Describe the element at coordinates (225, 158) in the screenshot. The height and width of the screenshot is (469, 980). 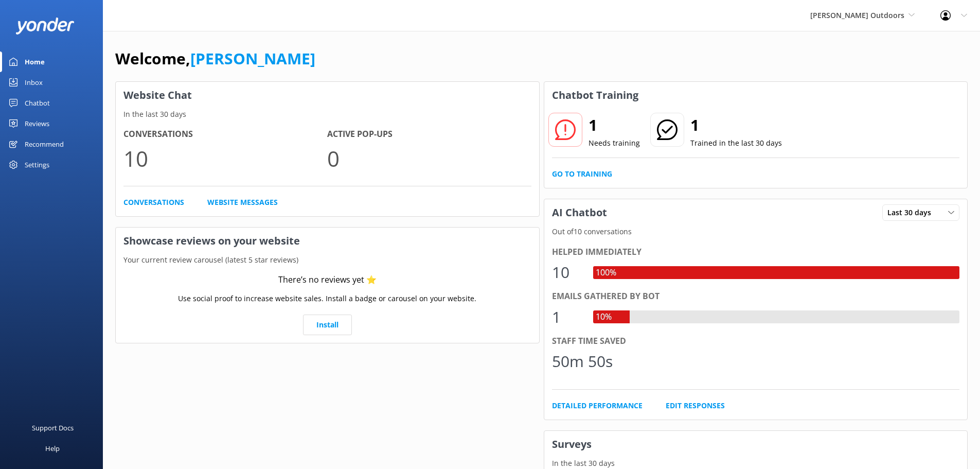
I see `p: 10` at that location.